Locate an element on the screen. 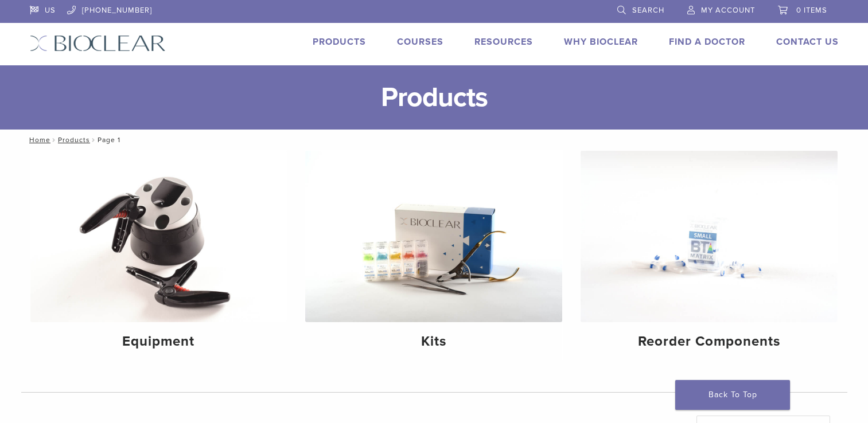 The image size is (868, 423). a: Reorder Components is located at coordinates (709, 255).